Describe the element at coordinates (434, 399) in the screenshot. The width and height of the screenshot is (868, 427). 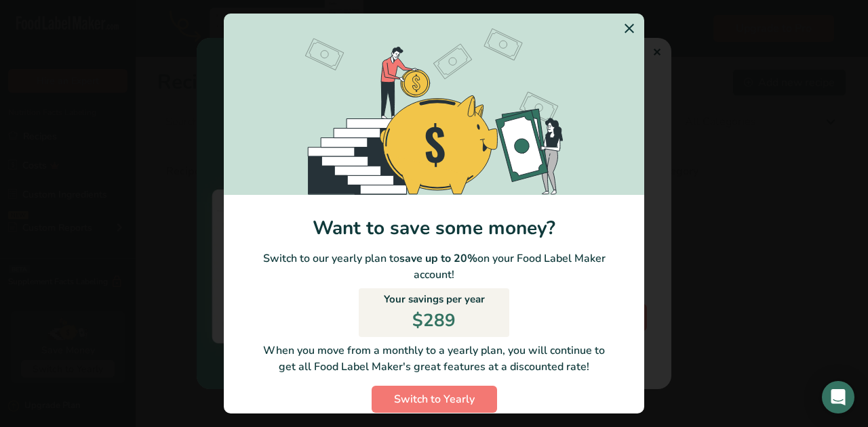
I see `button: Switch to Yearly` at that location.